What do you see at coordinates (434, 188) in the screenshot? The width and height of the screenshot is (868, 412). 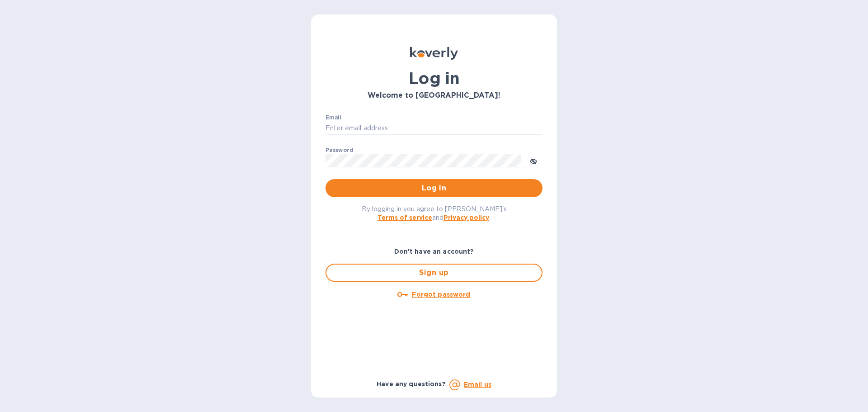 I see `span: Log in` at bounding box center [434, 188].